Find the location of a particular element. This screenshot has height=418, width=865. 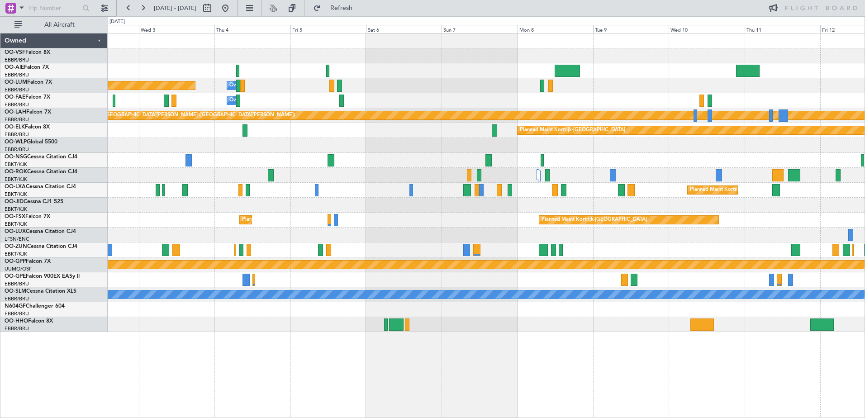

a: LFSN/ENC is located at coordinates (17, 239).